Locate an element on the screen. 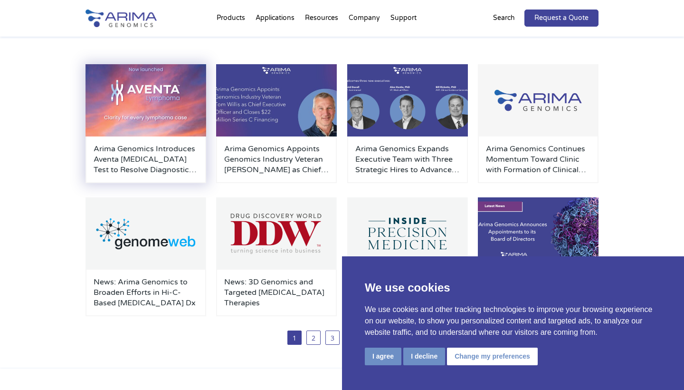 This screenshot has height=390, width=684. a: Arima Genomics Continues Momentum Toward Clinic with Formation of Clinical Advisory Board is located at coordinates (538, 159).